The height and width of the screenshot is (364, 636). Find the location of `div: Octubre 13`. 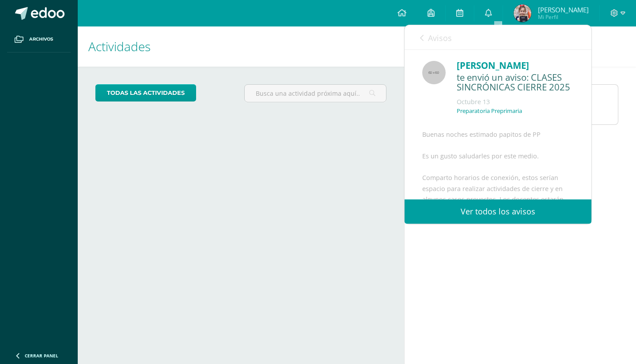

div: Octubre 13 is located at coordinates (515, 102).